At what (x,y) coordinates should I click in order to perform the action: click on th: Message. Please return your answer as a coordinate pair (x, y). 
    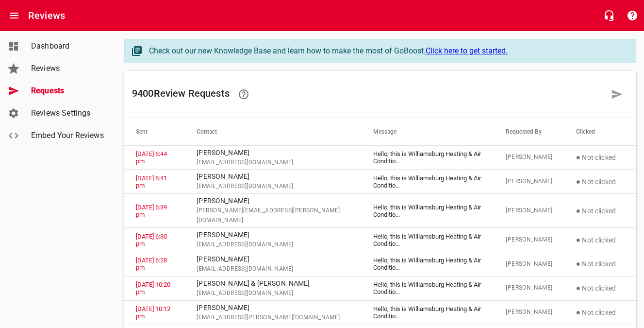
    Looking at the image, I should click on (428, 132).